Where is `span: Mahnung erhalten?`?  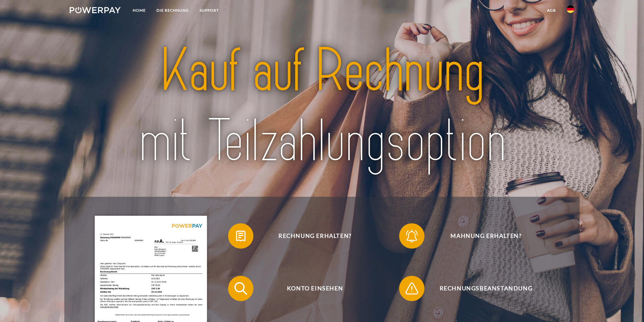
span: Mahnung erhalten? is located at coordinates (486, 236).